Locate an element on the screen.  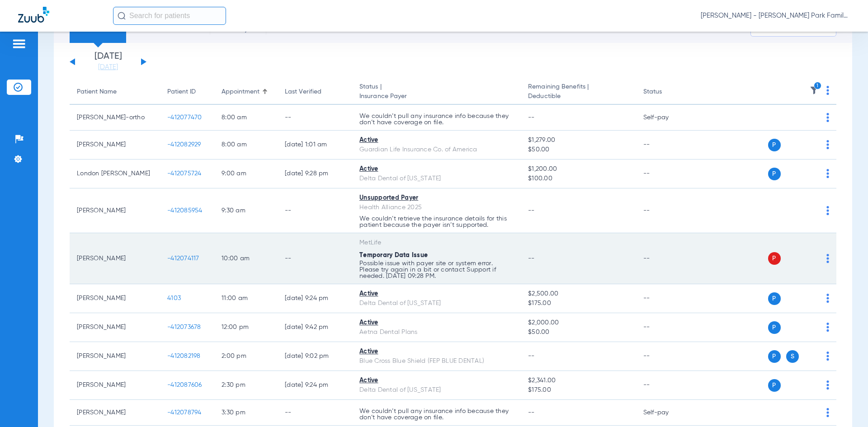
span: -412075724 is located at coordinates (185, 173).